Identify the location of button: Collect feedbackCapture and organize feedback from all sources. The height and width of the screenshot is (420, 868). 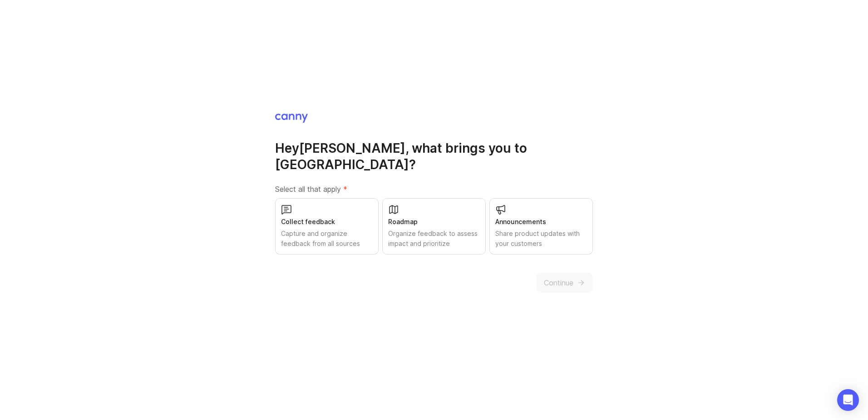
(327, 226).